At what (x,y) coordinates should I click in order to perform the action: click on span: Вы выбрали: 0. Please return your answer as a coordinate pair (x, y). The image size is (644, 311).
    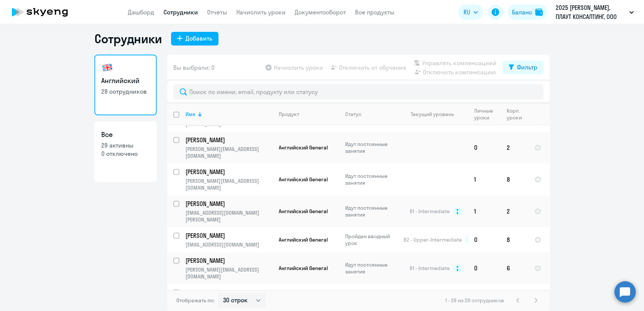
    Looking at the image, I should click on (194, 68).